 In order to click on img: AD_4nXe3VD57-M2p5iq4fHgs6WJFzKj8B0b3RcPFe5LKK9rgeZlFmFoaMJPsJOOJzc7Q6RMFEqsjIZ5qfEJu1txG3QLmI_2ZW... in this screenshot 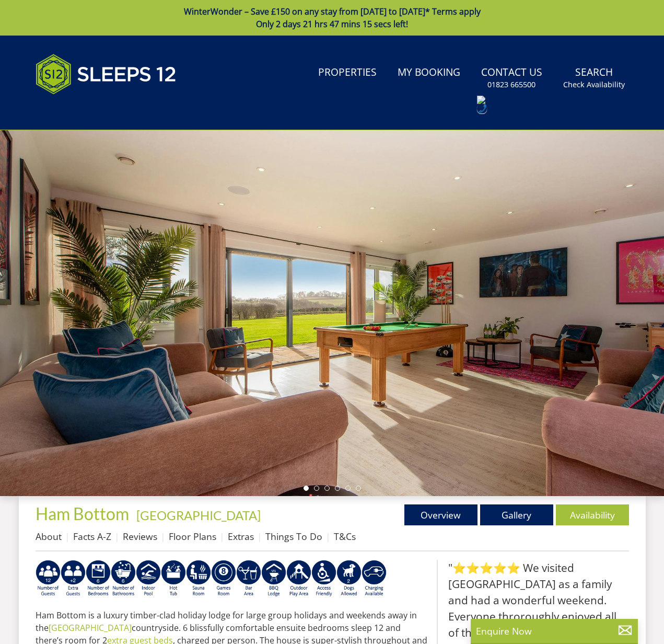, I will do `click(324, 579)`.